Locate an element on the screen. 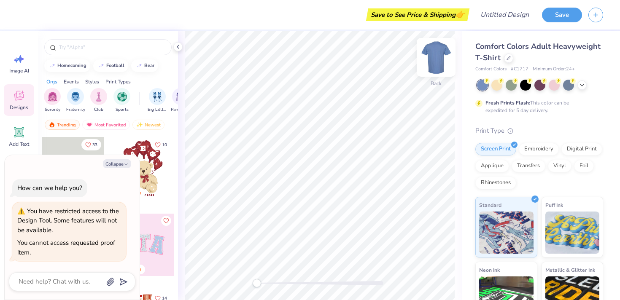  span: Sorority is located at coordinates (52, 110).